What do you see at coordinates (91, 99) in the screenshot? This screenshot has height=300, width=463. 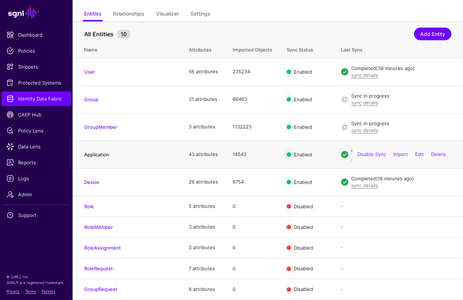 I see `a: Group` at bounding box center [91, 99].